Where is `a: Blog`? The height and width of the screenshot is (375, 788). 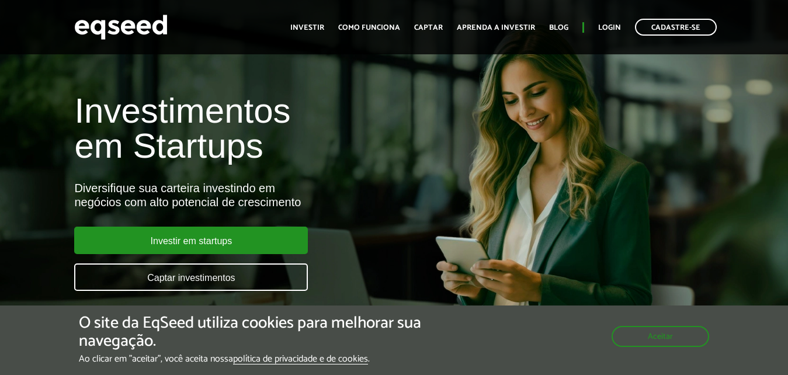 a: Blog is located at coordinates (558, 27).